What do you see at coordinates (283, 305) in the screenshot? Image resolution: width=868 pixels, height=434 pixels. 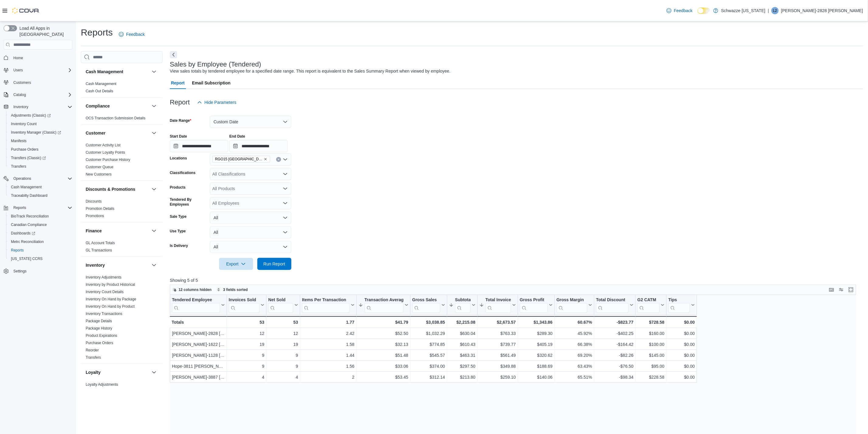 I see `button: Net Sold` at bounding box center [283, 305].